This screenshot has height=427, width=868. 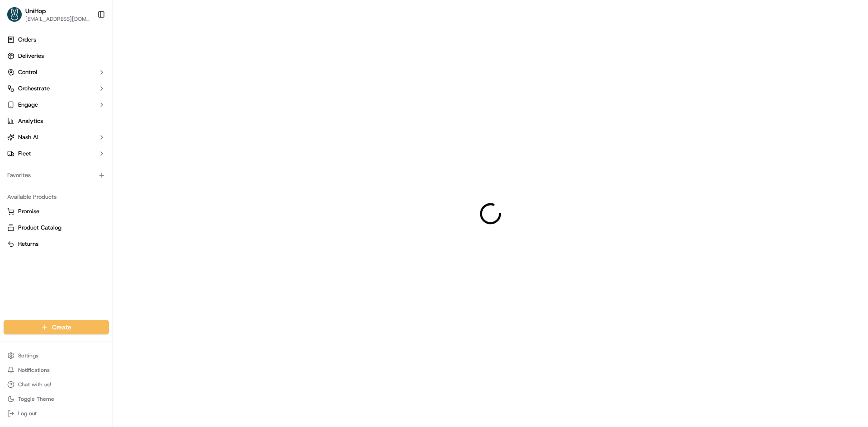 What do you see at coordinates (24, 154) in the screenshot?
I see `span: Fleet` at bounding box center [24, 154].